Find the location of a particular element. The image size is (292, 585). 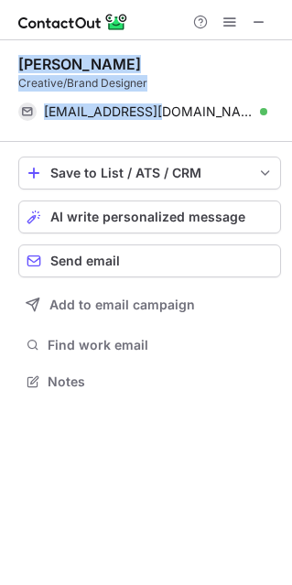

span: Notes is located at coordinates (160, 382).